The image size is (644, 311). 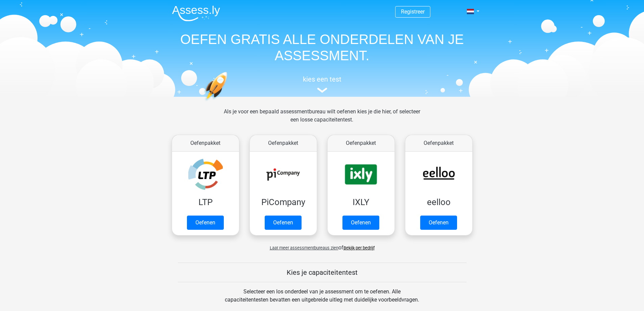 What do you see at coordinates (229, 102) in the screenshot?
I see `img: oefenen` at bounding box center [229, 102].